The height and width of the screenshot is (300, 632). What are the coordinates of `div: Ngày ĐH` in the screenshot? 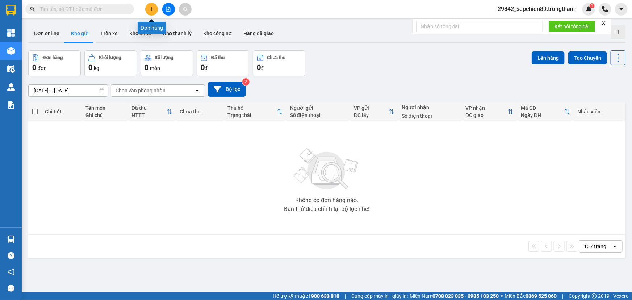 It's located at (543, 115).